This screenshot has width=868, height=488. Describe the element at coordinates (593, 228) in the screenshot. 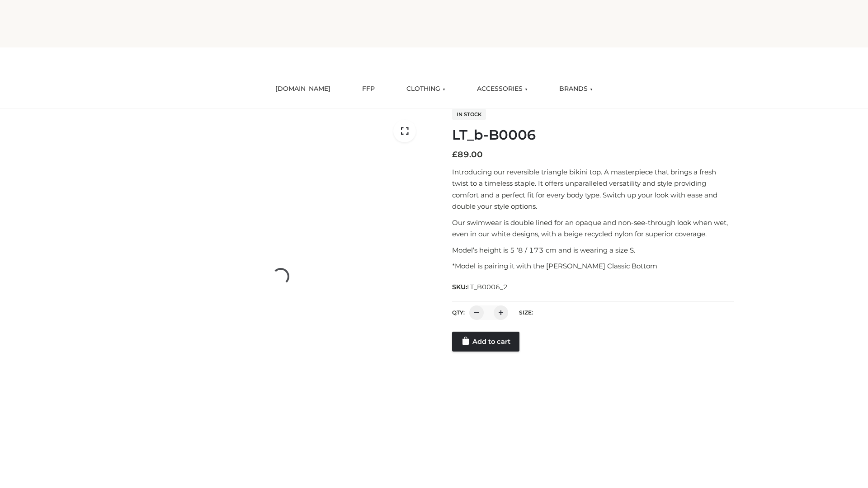

I see `p: Our swimwear is double lined for an opaque and non-see-through look when wet, even in our white d...` at that location.